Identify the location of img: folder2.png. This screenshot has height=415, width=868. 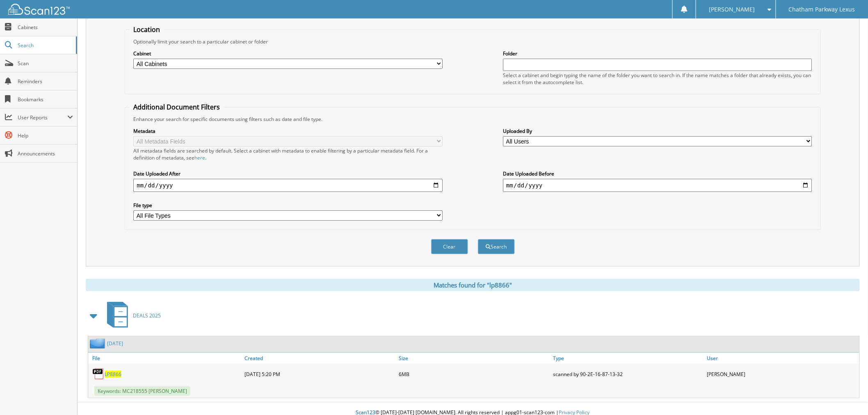
(99, 343).